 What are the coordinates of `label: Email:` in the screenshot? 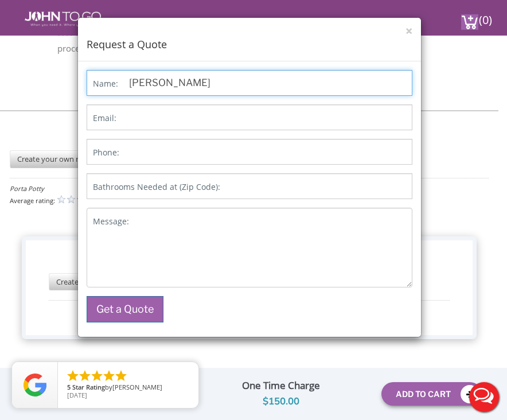 It's located at (104, 118).